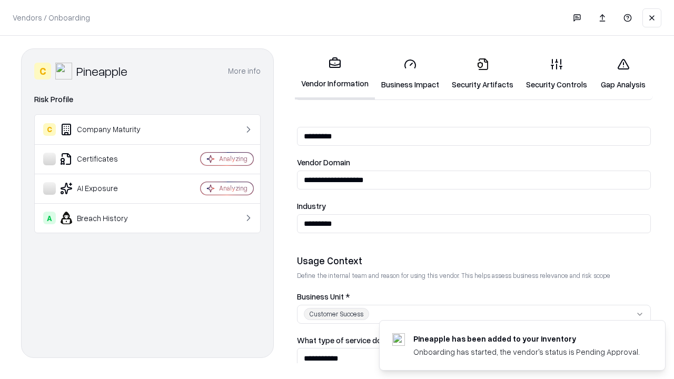  Describe the element at coordinates (51, 17) in the screenshot. I see `p: Vendors / Onboarding` at that location.